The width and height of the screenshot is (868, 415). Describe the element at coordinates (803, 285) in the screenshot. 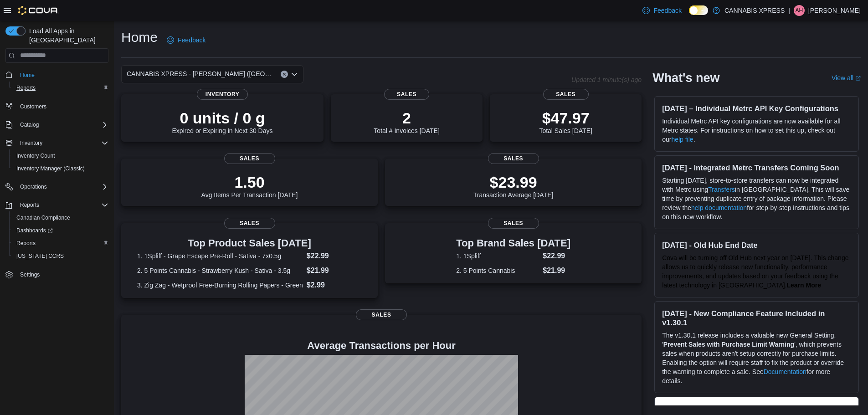

I see `strong: Learn More` at that location.